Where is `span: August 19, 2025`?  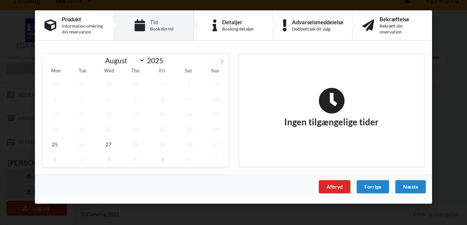 span: August 19, 2025 is located at coordinates (82, 129).